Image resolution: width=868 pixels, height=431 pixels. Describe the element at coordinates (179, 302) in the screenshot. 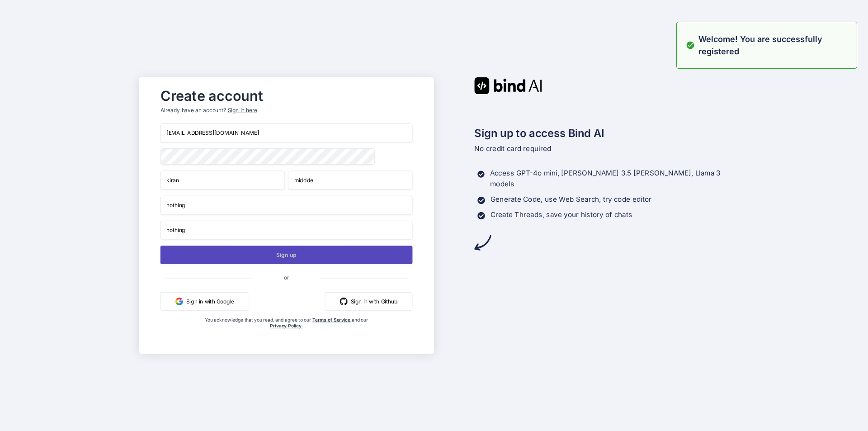

I see `img: google` at that location.